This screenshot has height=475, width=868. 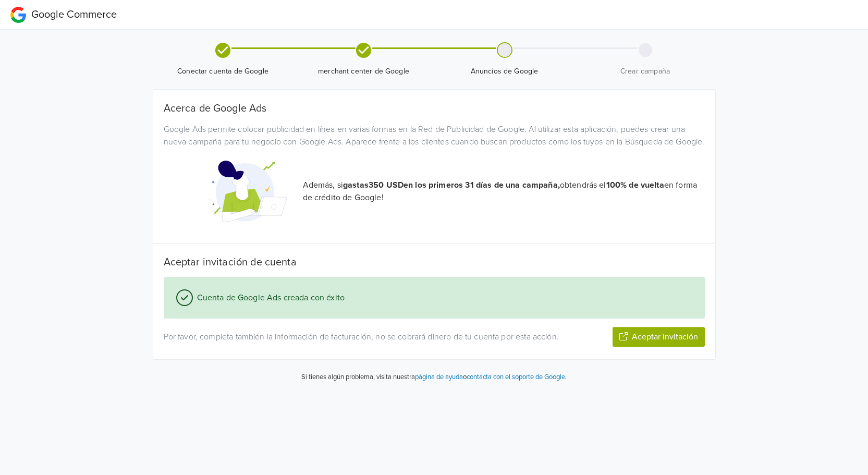 What do you see at coordinates (248, 191) in the screenshot?
I see `img: Google Promotional Codes` at bounding box center [248, 191].